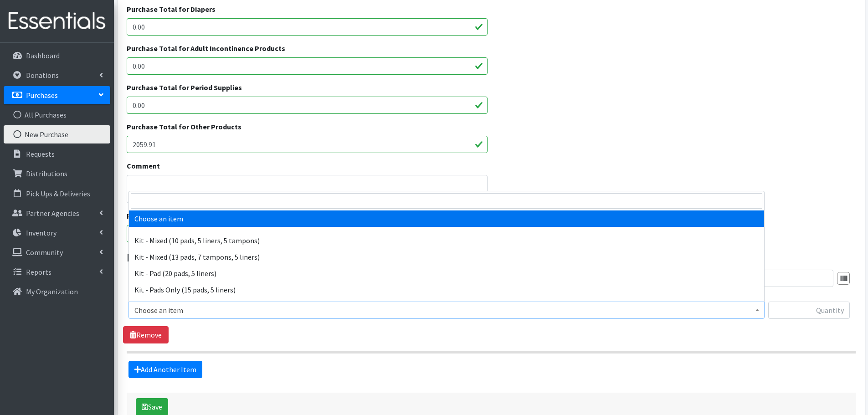 This screenshot has width=868, height=415. Describe the element at coordinates (145, 335) in the screenshot. I see `a: Remove` at that location.